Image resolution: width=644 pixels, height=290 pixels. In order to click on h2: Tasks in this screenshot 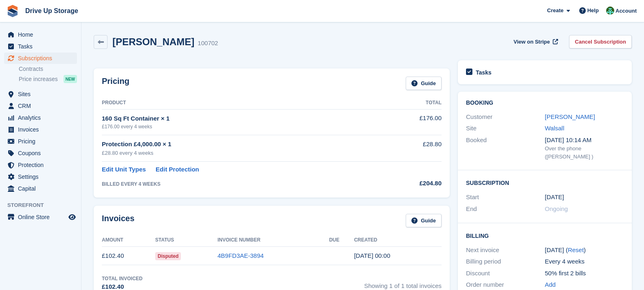, I will do `click(484, 72)`.